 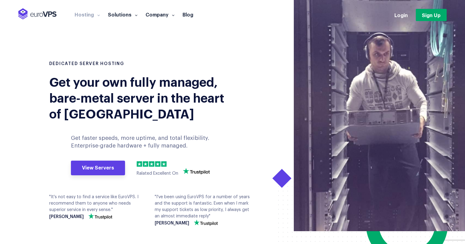 What do you see at coordinates (158, 174) in the screenshot?
I see `span: Ralated Excellent On` at bounding box center [158, 174].